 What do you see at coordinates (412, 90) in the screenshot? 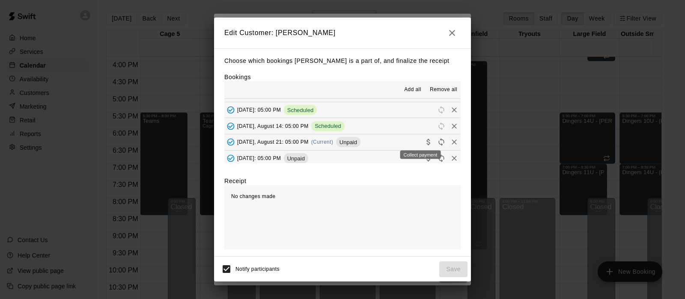
I see `span: Add all` at bounding box center [412, 90].